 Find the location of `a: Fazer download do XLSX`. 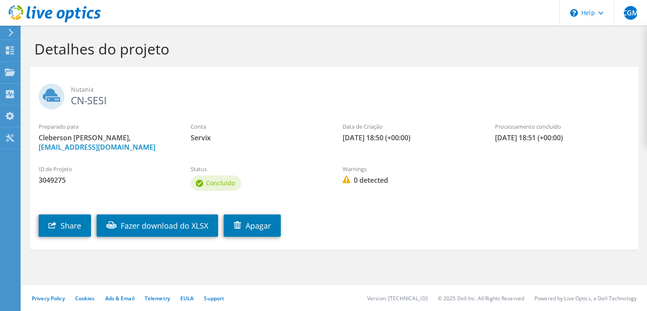

a: Fazer download do XLSX is located at coordinates (157, 226).